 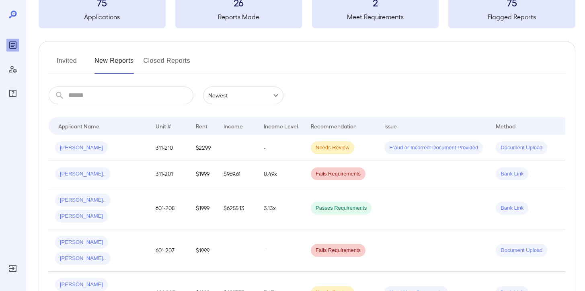 I want to click on div: Log Out, so click(x=13, y=268).